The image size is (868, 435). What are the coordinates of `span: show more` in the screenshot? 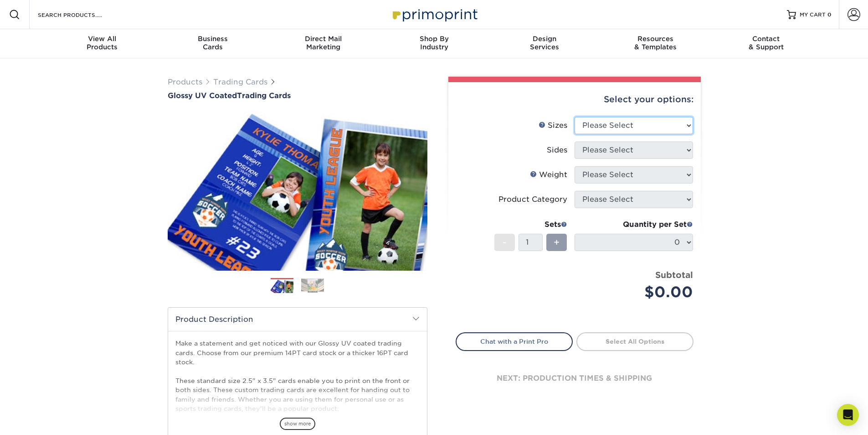 It's located at (298, 423).